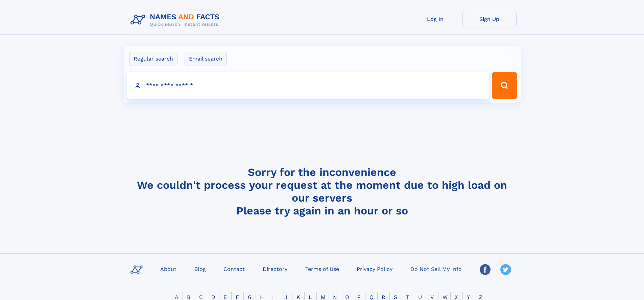  What do you see at coordinates (322, 268) in the screenshot?
I see `a: Terms of Use` at bounding box center [322, 268].